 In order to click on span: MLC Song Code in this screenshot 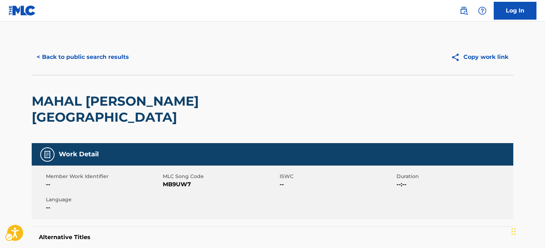, I will do `click(220, 176)`.